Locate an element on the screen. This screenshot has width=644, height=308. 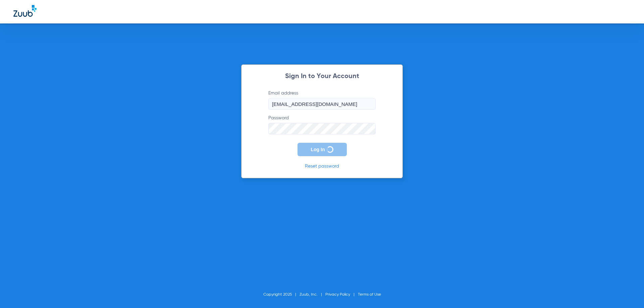
a: Reset password is located at coordinates (322, 166).